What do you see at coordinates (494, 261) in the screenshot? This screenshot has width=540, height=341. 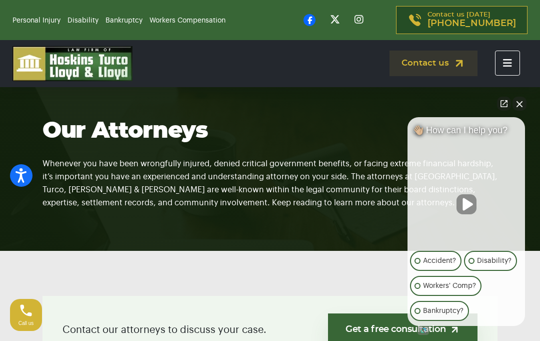 I see `p: Disability?` at bounding box center [494, 261].